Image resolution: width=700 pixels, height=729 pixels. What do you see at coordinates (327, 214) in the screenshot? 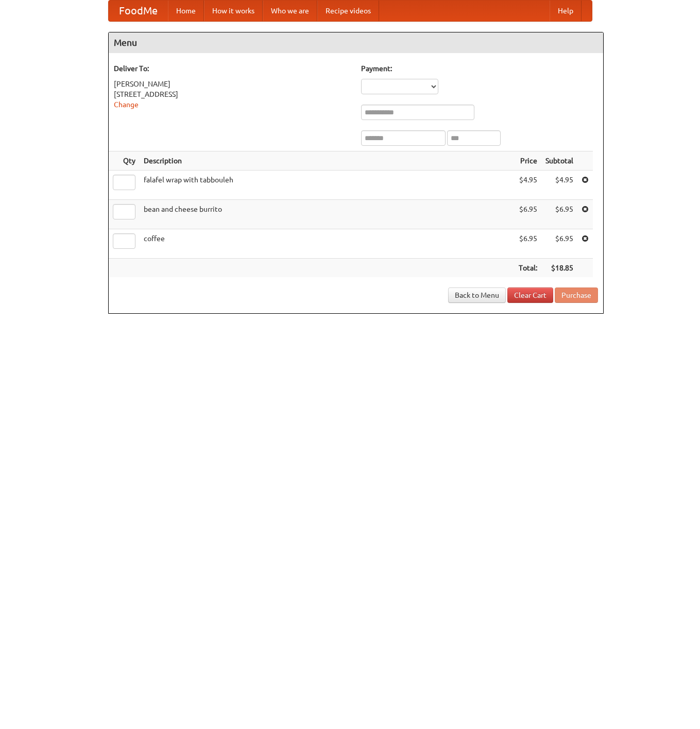
I see `td: bean and cheese burrito` at bounding box center [327, 214].